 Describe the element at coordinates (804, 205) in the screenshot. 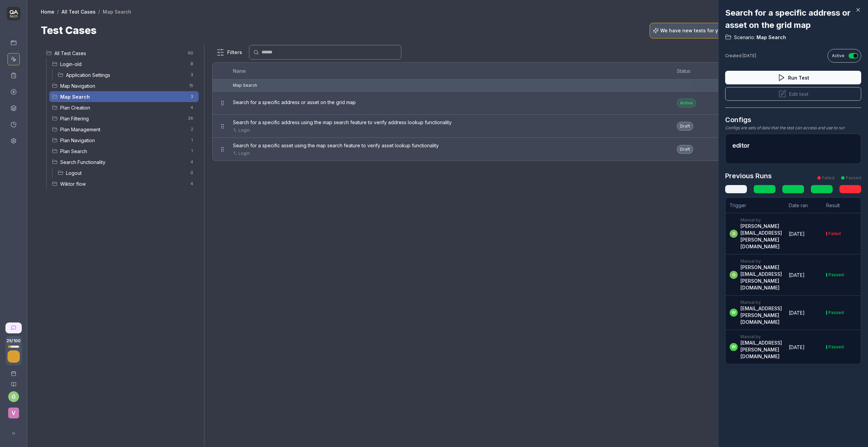

I see `th: Date ran` at that location.